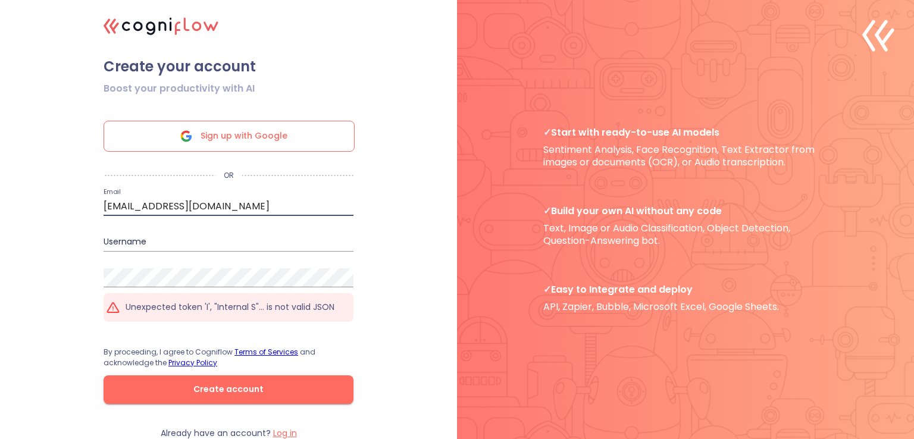  Describe the element at coordinates (685, 148) in the screenshot. I see `p: Sentiment Analysis, Face Recognition, Text Extractor from images or documents (OCR), or Audio tra...` at that location.